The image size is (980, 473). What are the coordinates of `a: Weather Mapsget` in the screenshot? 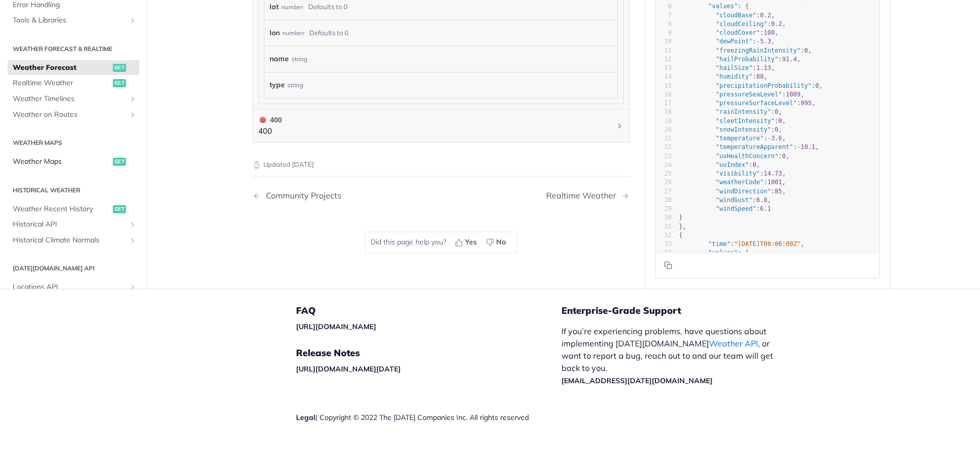 It's located at (73, 162).